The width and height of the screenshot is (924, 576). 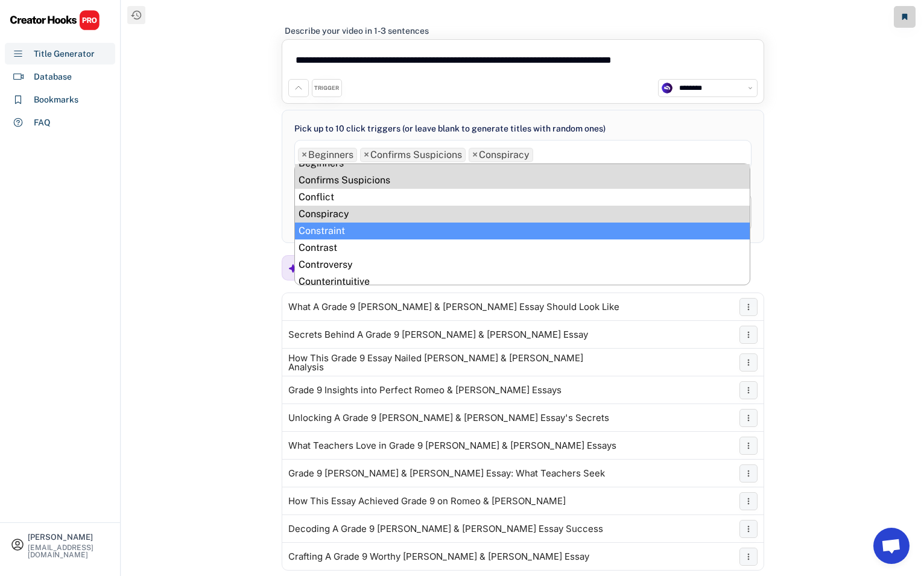 What do you see at coordinates (522, 197) in the screenshot?
I see `li: Conflict` at bounding box center [522, 197].